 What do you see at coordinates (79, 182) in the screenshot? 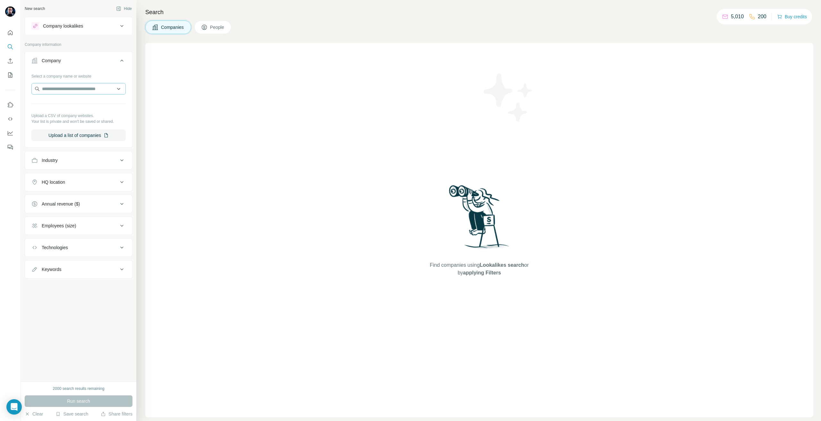
I see `button: HQ location` at bounding box center [79, 182].